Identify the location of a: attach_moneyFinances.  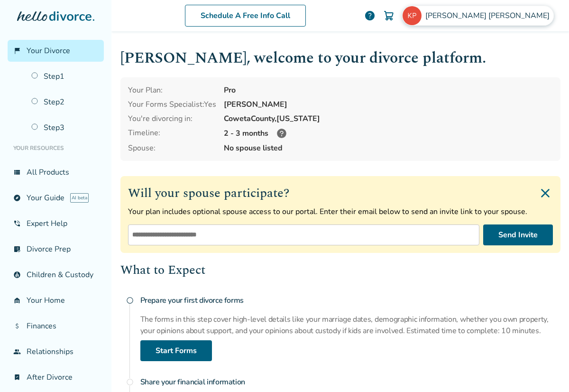
(56, 326).